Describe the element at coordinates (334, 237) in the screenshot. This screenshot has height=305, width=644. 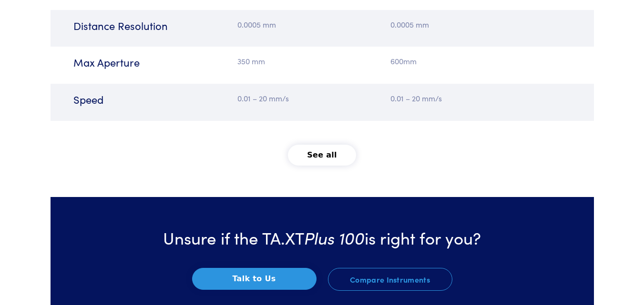
I see `span: Plus 100` at that location.